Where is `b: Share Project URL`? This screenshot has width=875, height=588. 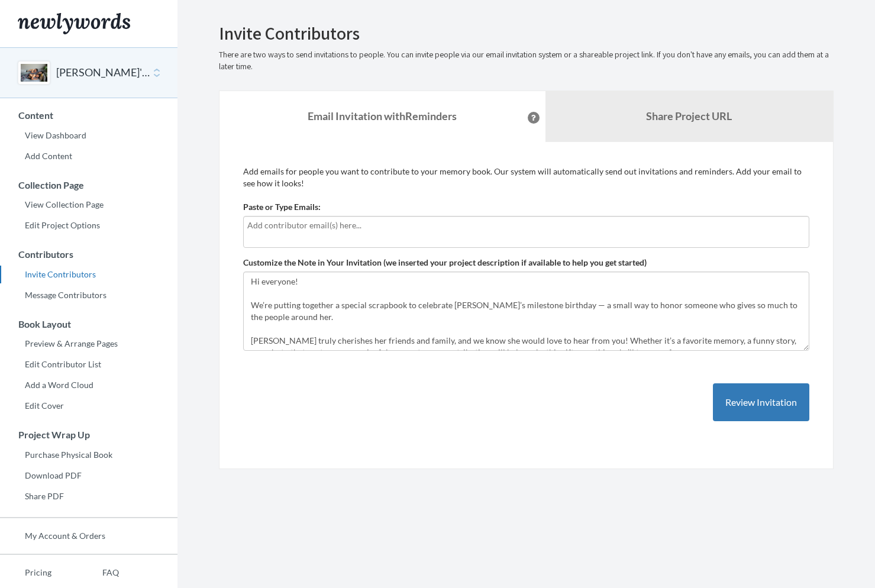
b: Share Project URL is located at coordinates (689, 116).